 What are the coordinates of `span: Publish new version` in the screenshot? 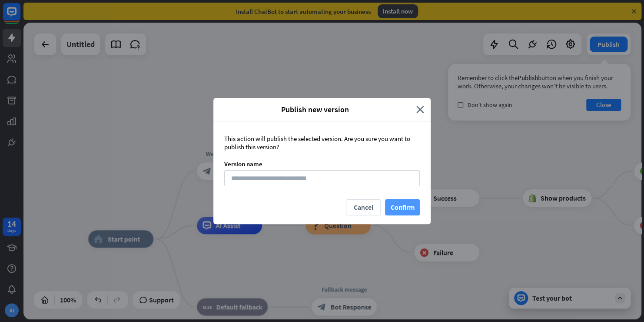 It's located at (315, 109).